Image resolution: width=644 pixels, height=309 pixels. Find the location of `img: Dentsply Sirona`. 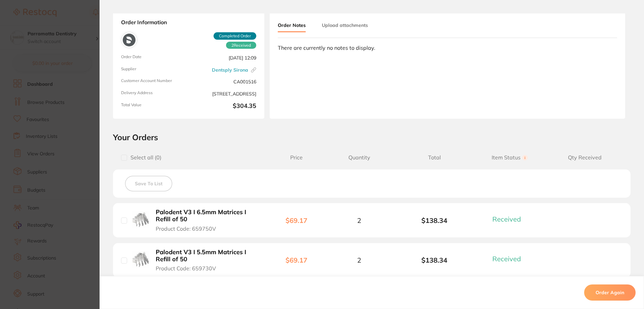

img: Dentsply Sirona is located at coordinates (129, 40).